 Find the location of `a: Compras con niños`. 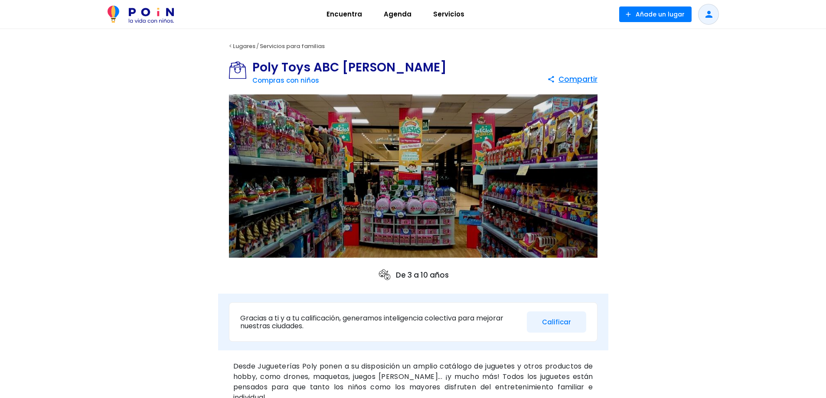

a: Compras con niños is located at coordinates (286, 80).